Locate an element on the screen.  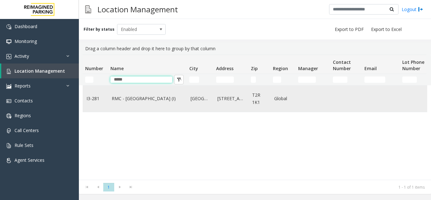
span: Rule Sets is located at coordinates (24, 145).